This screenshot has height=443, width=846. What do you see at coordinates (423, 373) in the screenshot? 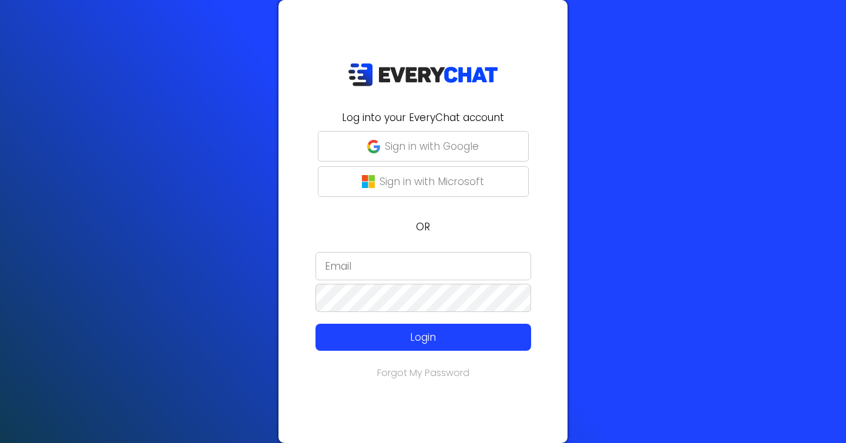
I see `a: Forgot My Password` at bounding box center [423, 373].